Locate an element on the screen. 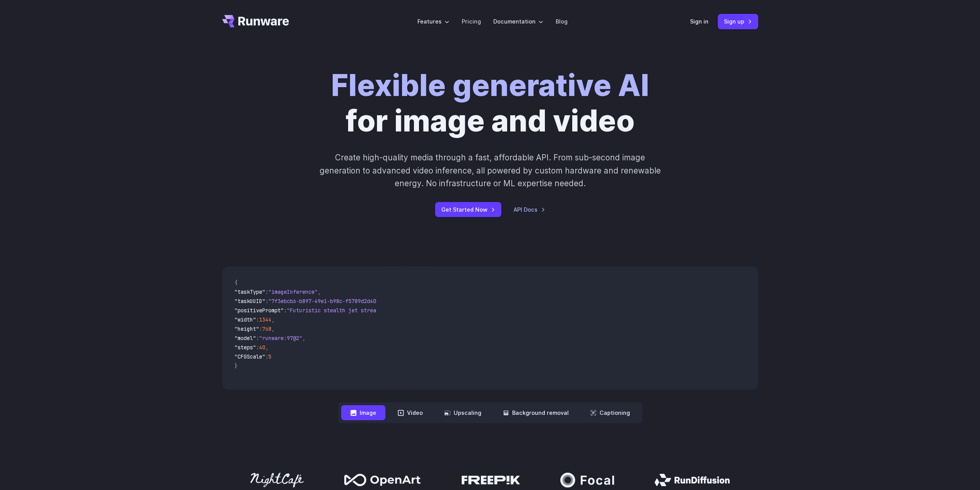 The width and height of the screenshot is (980, 490). button: Video is located at coordinates (410, 412).